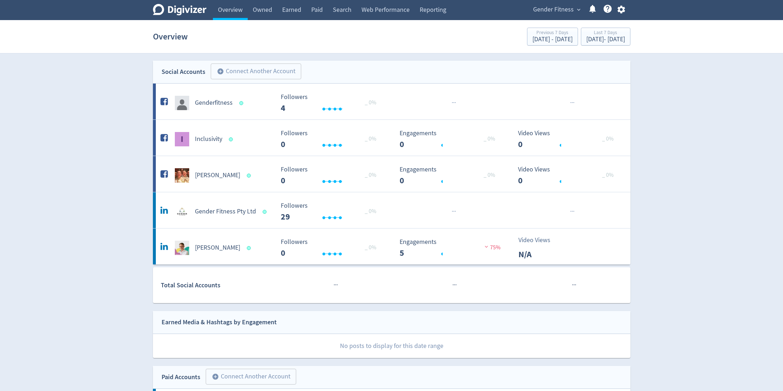 This screenshot has height=391, width=783. I want to click on div: Earned Media & Hashtags by Engagement, so click(219, 322).